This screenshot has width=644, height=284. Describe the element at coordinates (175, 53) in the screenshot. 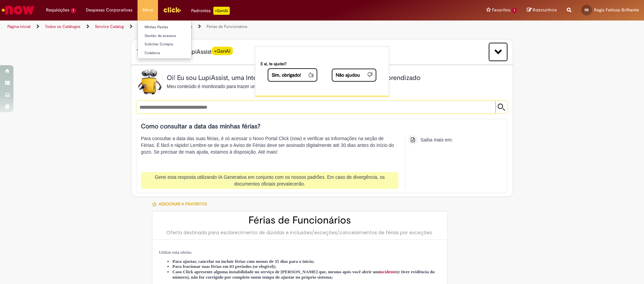

I see `a: Colabora` at that location.